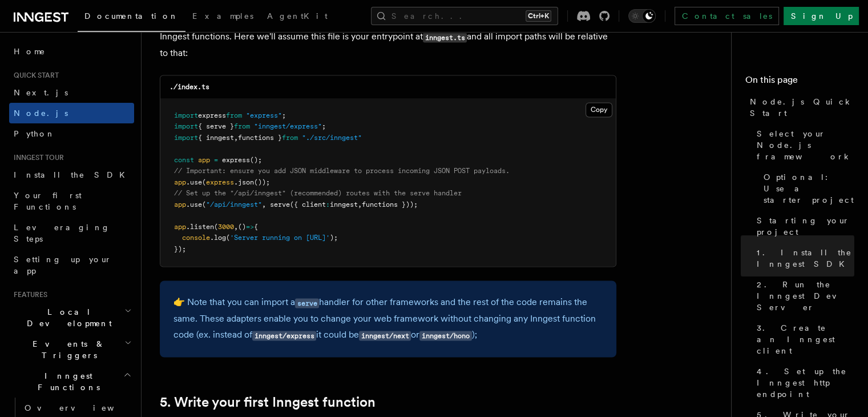 Image resolution: width=868 pixels, height=417 pixels. What do you see at coordinates (264, 115) in the screenshot?
I see `span: "express"` at bounding box center [264, 115].